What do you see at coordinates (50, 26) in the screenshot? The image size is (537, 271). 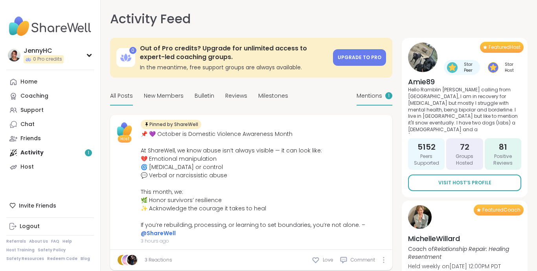 I see `img: ShareWell Nav Logo` at bounding box center [50, 26].